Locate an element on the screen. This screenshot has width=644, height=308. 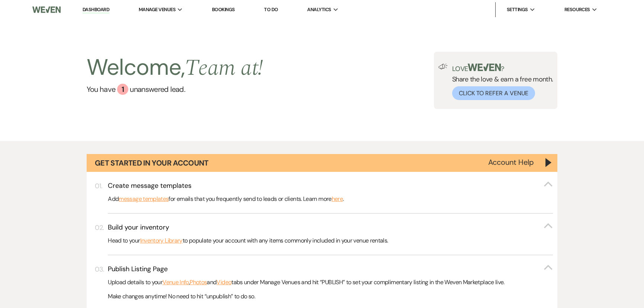
a: message templates is located at coordinates (144, 199).